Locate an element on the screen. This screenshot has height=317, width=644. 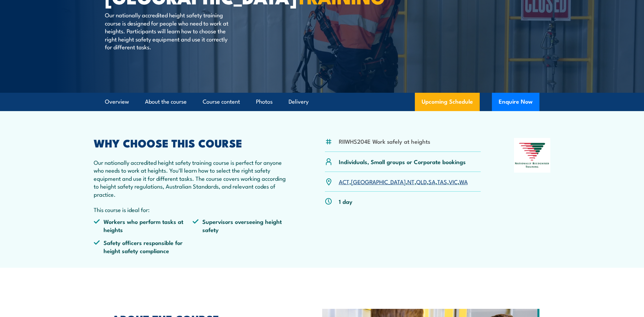
p: 1 day is located at coordinates (345, 201).